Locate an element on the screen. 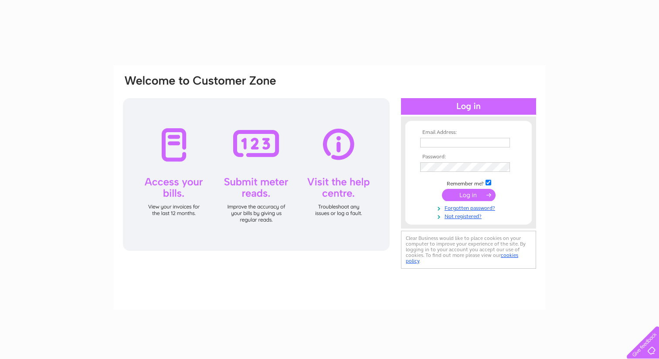 The width and height of the screenshot is (659, 359). a: Forgotten password? is located at coordinates (469, 207).